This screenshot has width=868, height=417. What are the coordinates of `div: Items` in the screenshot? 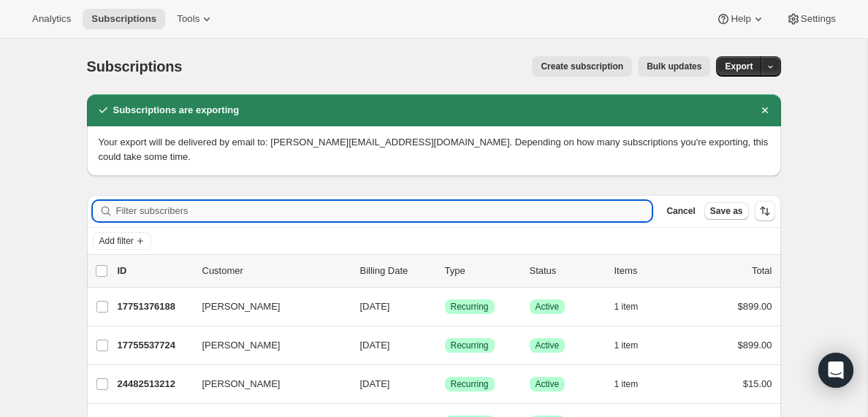 It's located at (651, 271).